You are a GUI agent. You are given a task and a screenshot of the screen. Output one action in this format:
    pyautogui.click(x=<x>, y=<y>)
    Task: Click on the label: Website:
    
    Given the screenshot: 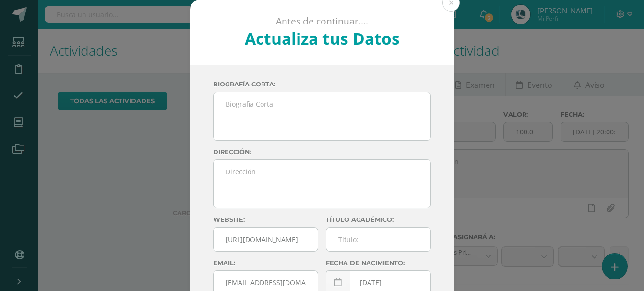 What is the action you would take?
    pyautogui.click(x=266, y=220)
    